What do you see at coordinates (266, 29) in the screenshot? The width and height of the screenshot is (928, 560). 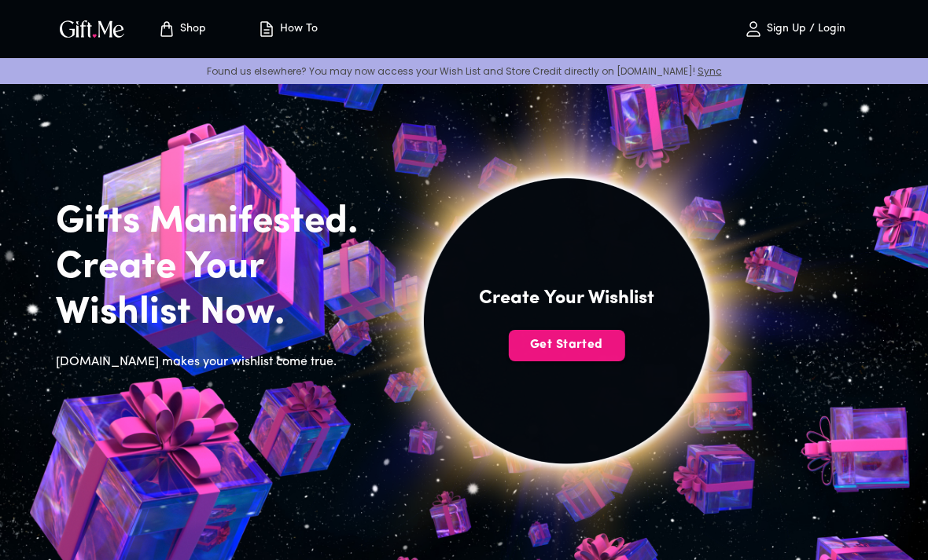 I see `img: how-to.svg` at bounding box center [266, 29].